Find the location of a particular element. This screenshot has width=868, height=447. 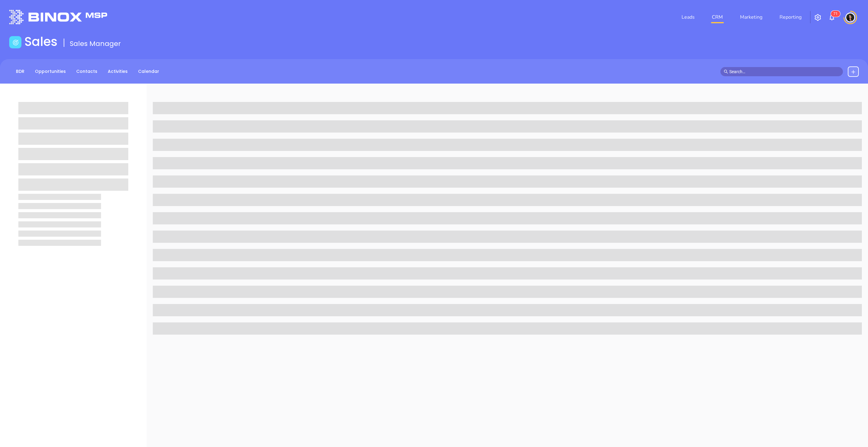

img: logo is located at coordinates (58, 17).